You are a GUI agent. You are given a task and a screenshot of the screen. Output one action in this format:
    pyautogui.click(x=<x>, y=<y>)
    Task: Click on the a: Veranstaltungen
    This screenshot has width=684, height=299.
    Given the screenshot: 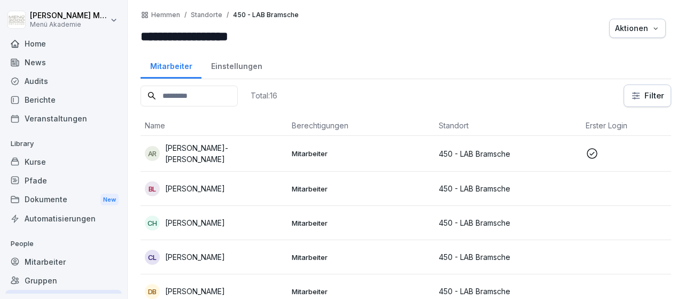 What is the action you would take?
    pyautogui.click(x=64, y=118)
    